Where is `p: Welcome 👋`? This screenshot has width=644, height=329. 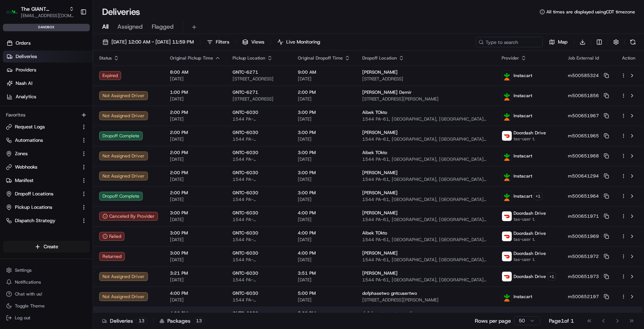 p: Welcome 👋 is located at coordinates (71, 36).